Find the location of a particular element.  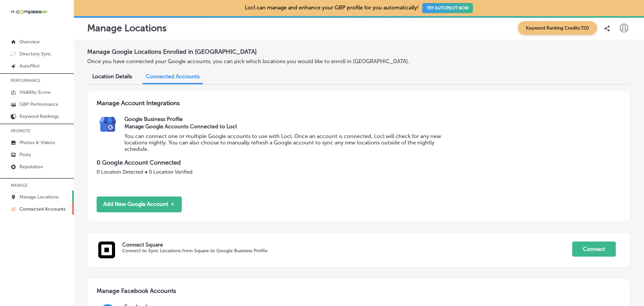

p: Directory Sync is located at coordinates (35, 54).